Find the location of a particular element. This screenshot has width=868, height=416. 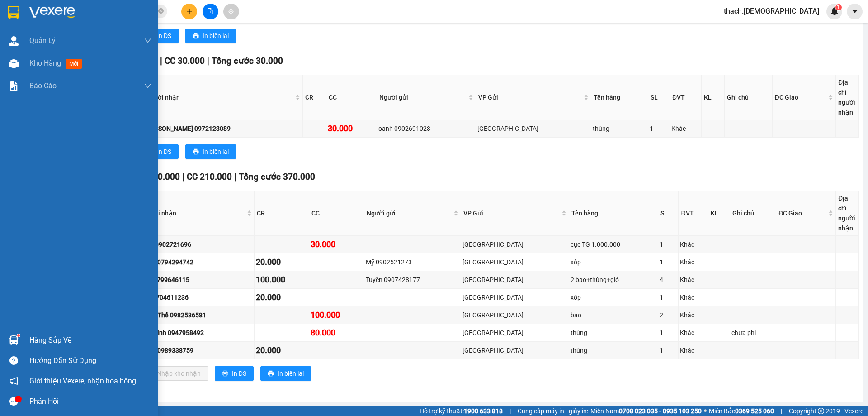

span: Báo cáo is located at coordinates (43, 86).